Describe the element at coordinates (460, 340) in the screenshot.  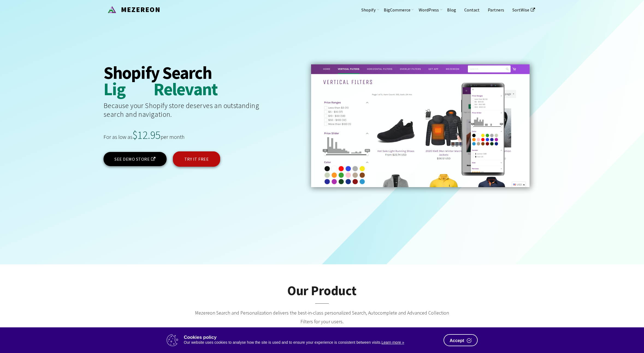
I see `button: Accept` at that location.